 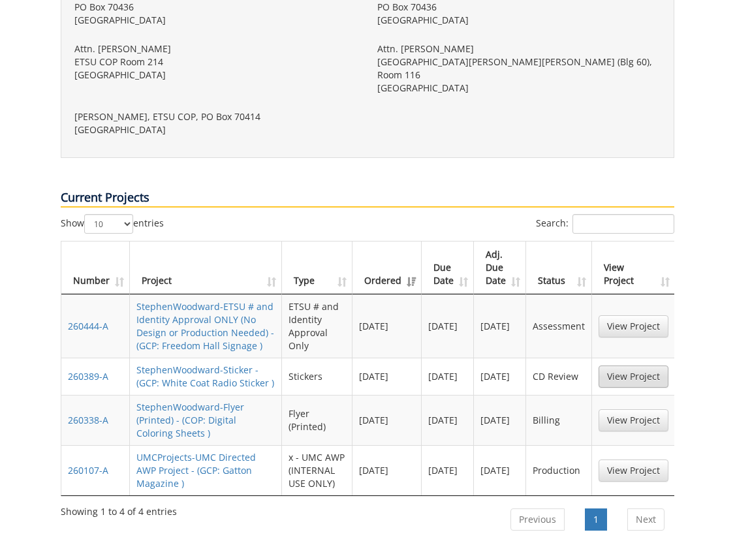 I want to click on td: Assessment, so click(x=559, y=326).